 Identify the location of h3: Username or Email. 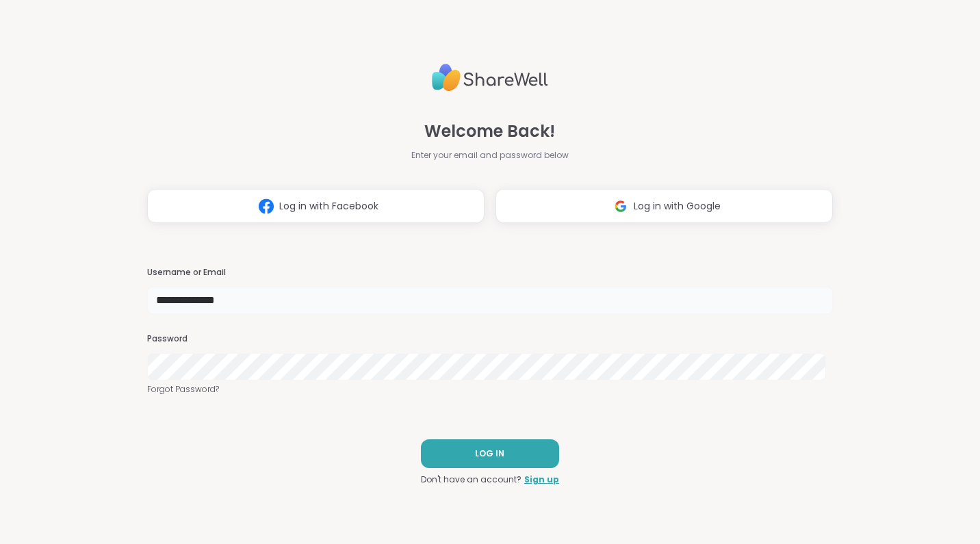
(490, 272).